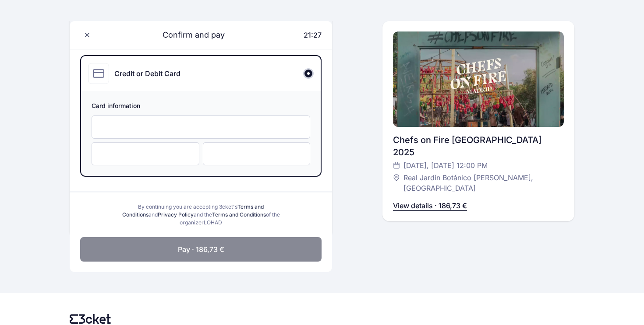 Image resolution: width=644 pixels, height=325 pixels. Describe the element at coordinates (148, 73) in the screenshot. I see `div: Credit or Debit Card` at that location.